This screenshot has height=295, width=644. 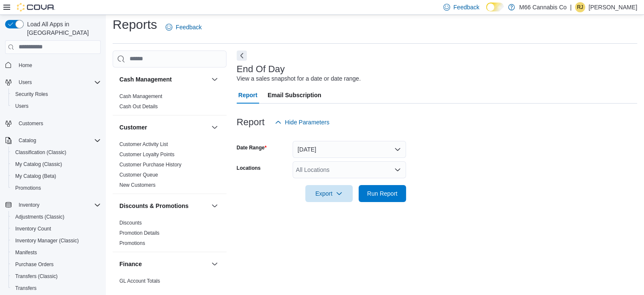 I want to click on span: Customer Loyalty Points, so click(x=147, y=154).